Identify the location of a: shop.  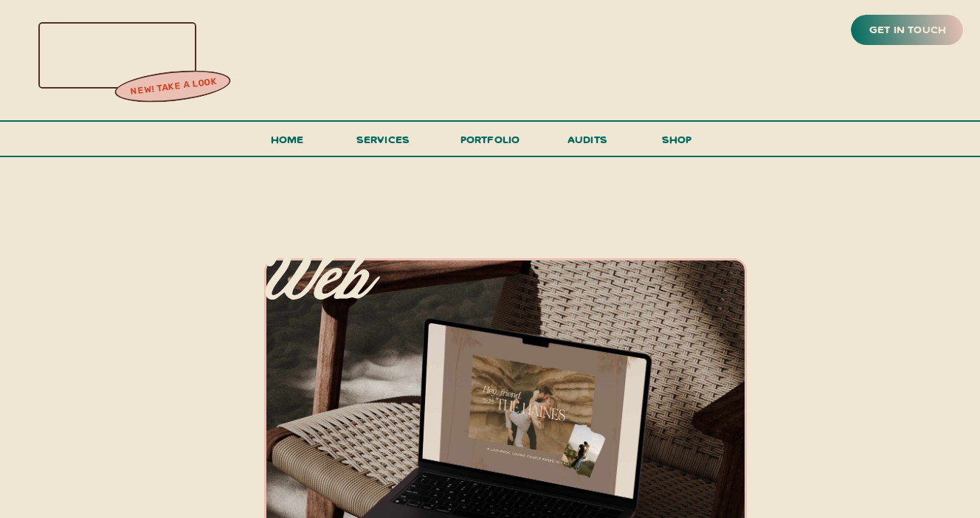
(677, 142).